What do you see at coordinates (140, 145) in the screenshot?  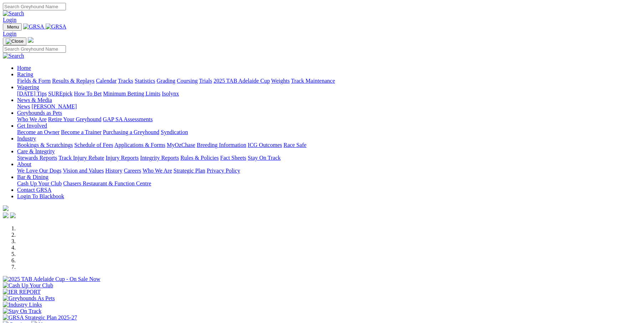 I see `a: Applications & Forms` at bounding box center [140, 145].